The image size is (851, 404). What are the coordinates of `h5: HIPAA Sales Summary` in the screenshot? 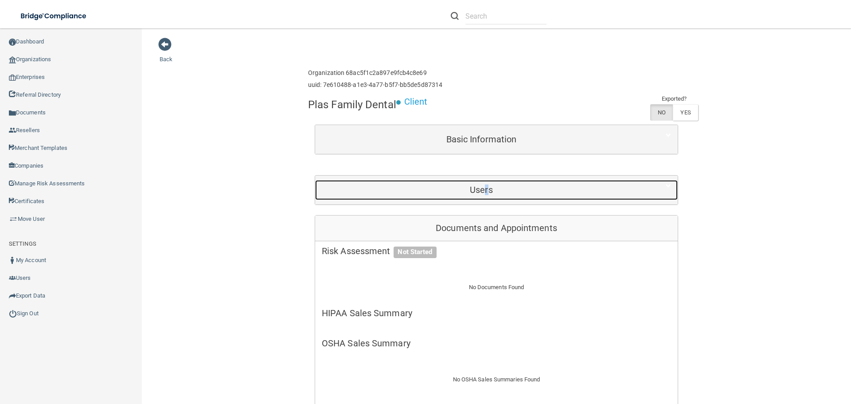 It's located at (497, 313).